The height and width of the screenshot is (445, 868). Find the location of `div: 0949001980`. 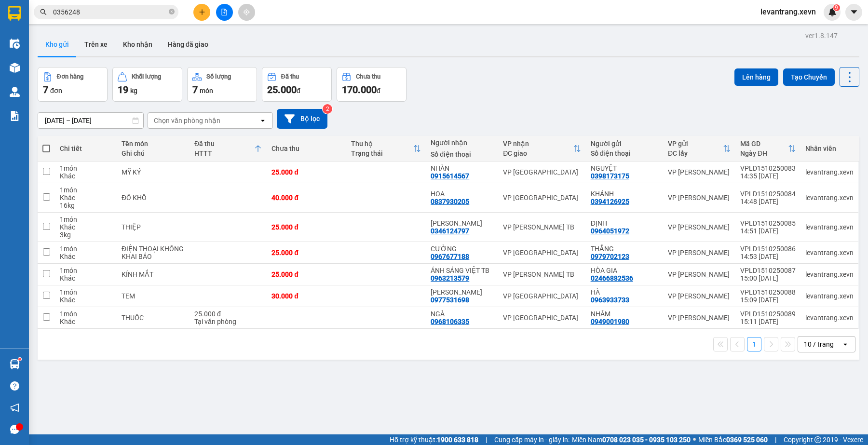

div: 0949001980 is located at coordinates (610, 321).